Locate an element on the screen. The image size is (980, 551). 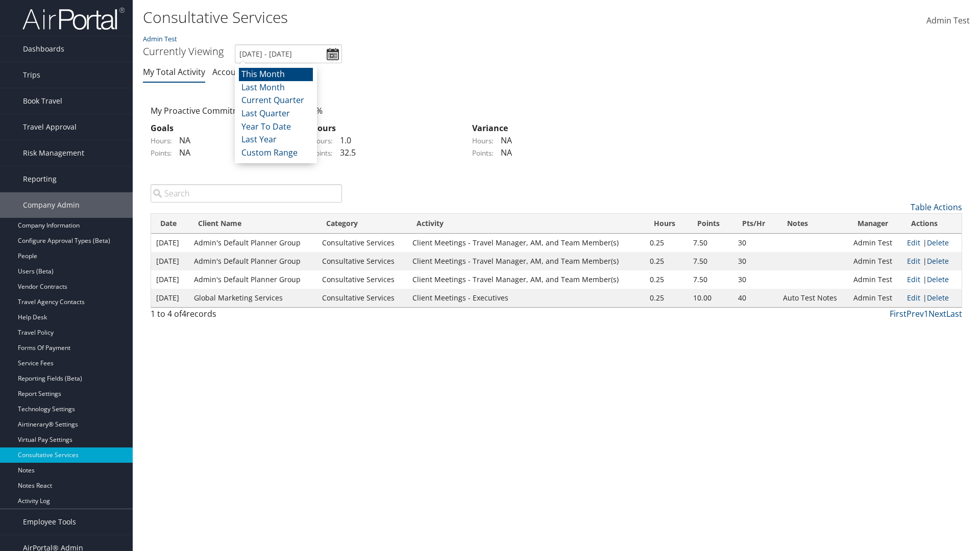
div: 1 to 4 of records is located at coordinates (246, 316).